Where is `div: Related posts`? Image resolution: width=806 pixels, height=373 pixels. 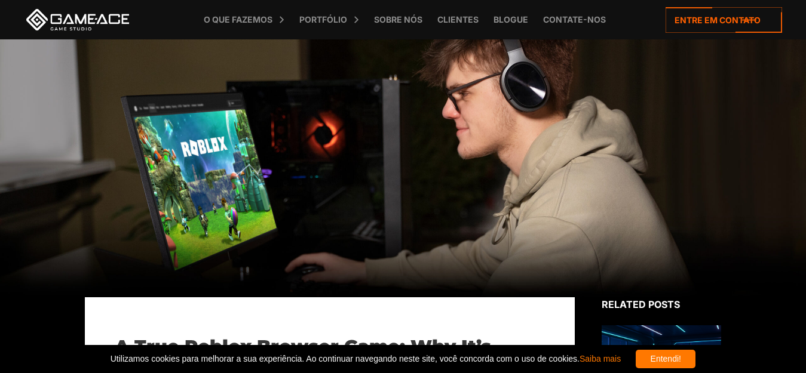 div: Related posts is located at coordinates (661, 305).